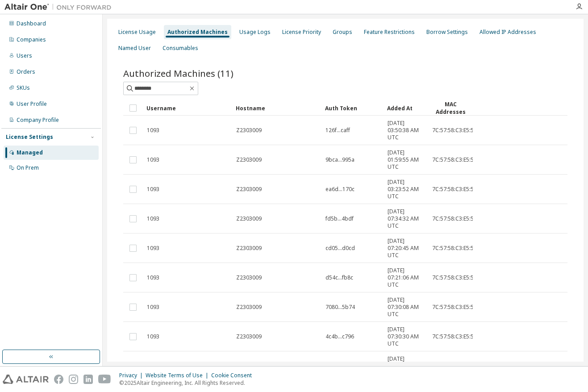 Image resolution: width=588 pixels, height=392 pixels. Describe the element at coordinates (340, 307) in the screenshot. I see `span: 7080...5b74` at that location.